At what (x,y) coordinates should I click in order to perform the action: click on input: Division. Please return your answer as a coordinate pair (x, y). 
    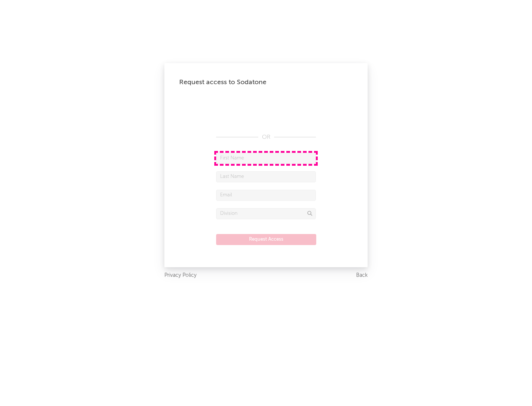
    Looking at the image, I should click on (266, 214).